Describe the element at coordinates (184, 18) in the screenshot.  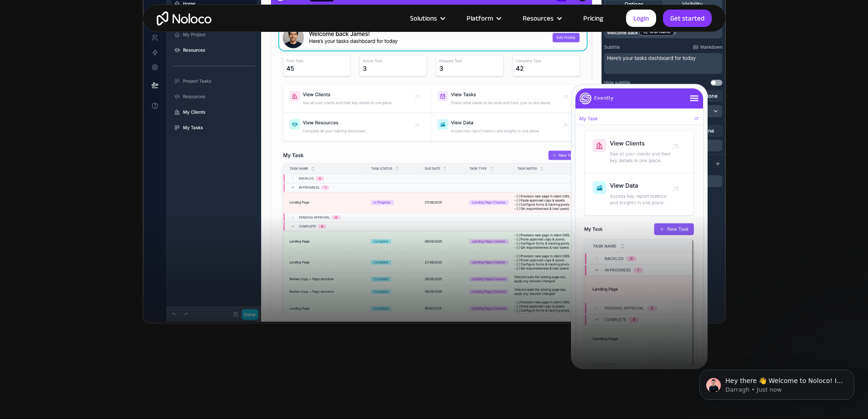
I see `a: home` at that location.